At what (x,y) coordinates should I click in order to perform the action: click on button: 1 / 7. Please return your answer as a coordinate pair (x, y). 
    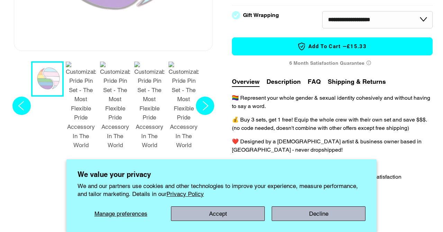
    Looking at the image, I should click on (47, 79).